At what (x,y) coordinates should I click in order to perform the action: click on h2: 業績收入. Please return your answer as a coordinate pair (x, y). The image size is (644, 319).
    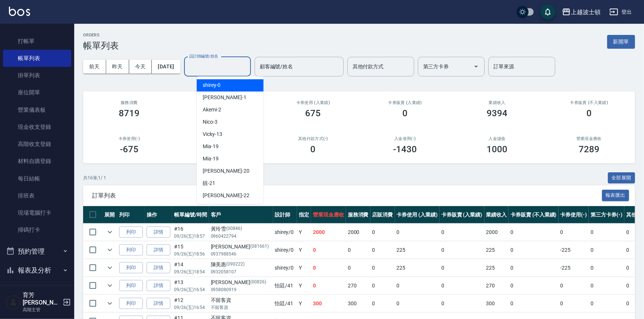
    Looking at the image, I should click on (497, 102).